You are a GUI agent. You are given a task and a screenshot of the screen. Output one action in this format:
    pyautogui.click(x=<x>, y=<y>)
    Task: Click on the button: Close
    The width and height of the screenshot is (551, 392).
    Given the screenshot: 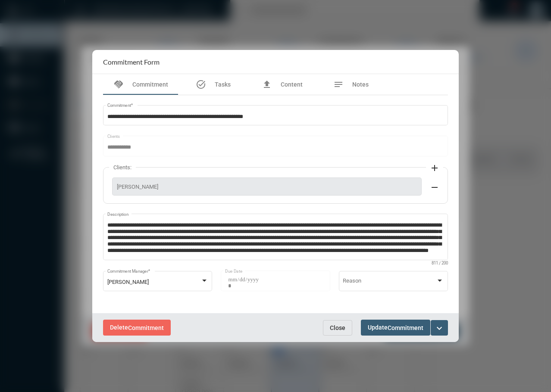 What is the action you would take?
    pyautogui.click(x=338, y=328)
    